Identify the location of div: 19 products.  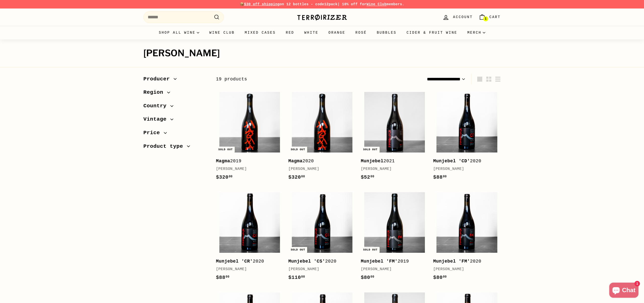
(287, 79).